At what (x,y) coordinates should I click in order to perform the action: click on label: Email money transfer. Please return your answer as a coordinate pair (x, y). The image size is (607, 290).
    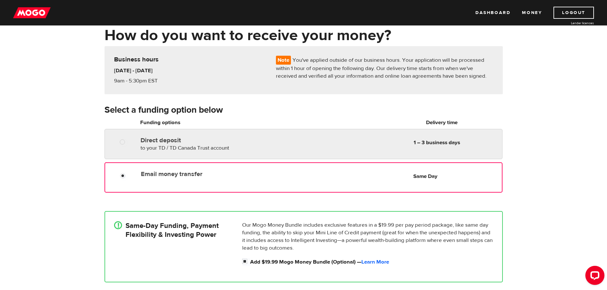
    Looking at the image, I should click on (214, 174).